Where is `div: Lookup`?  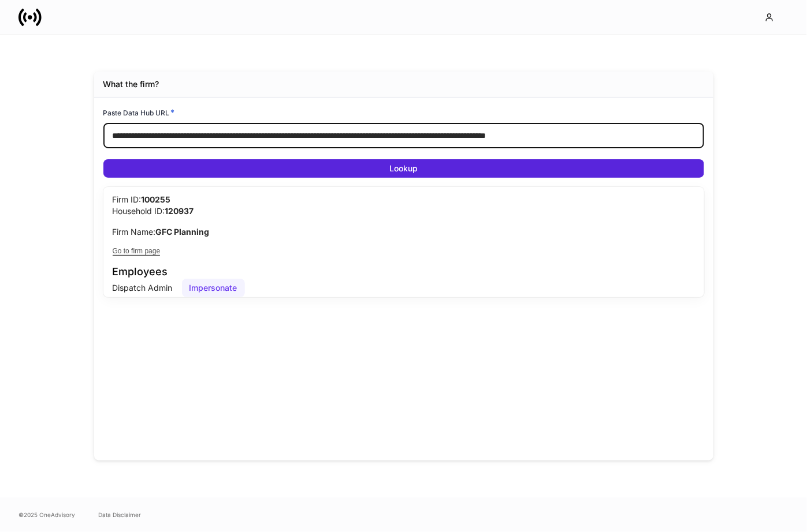 div: Lookup is located at coordinates (403, 169).